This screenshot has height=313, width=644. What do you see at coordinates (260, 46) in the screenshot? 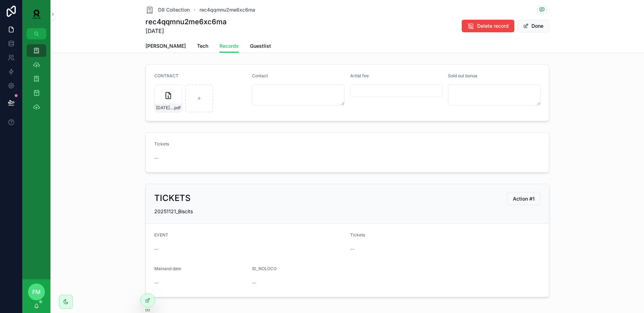
I see `span: Guestlist` at bounding box center [260, 46].